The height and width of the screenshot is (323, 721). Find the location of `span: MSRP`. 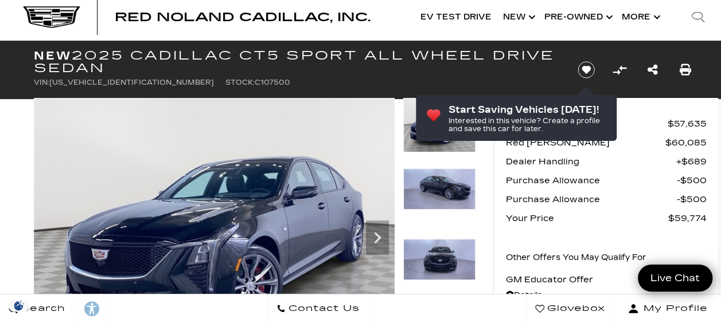

span: MSRP is located at coordinates (587, 124).